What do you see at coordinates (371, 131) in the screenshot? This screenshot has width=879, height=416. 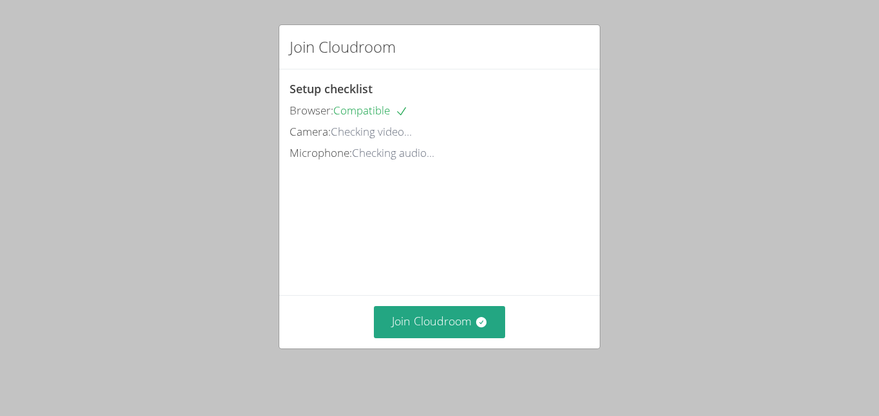 I see `span: Checking video...` at bounding box center [371, 131].